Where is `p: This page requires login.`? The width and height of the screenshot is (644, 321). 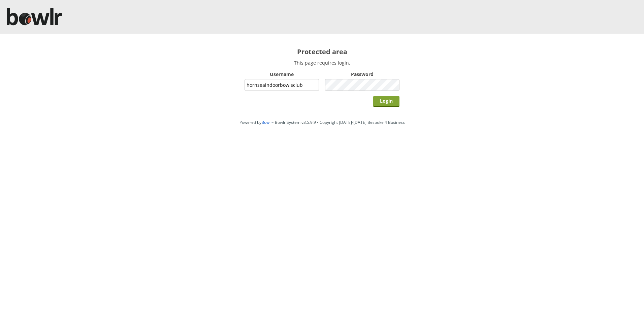 p: This page requires login. is located at coordinates (322, 63).